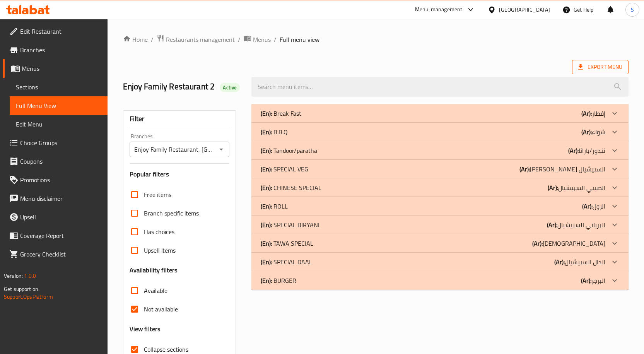 This screenshot has width=644, height=354. I want to click on span: Menu disclaimer, so click(61, 198).